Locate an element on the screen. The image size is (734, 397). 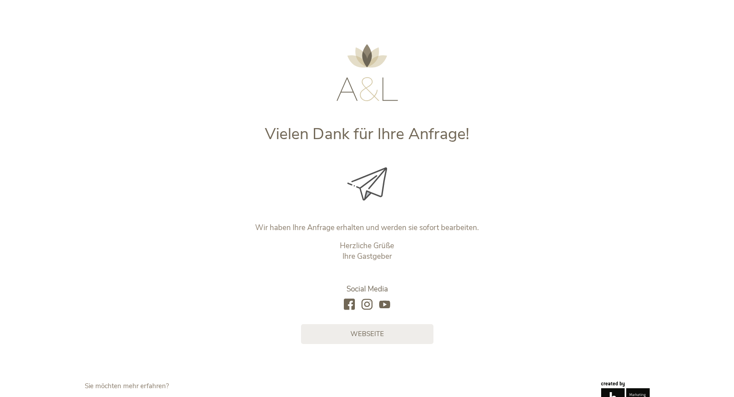
a: instagram is located at coordinates (367, 305).